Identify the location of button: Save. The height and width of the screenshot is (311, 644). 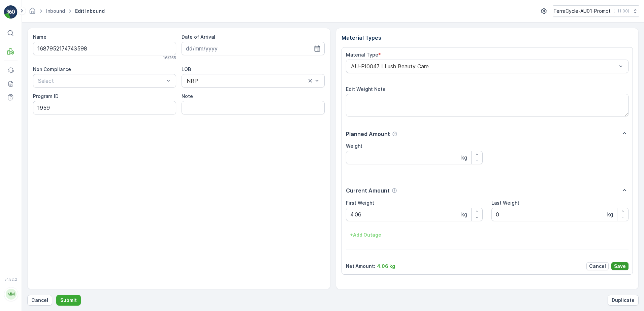
(620, 266).